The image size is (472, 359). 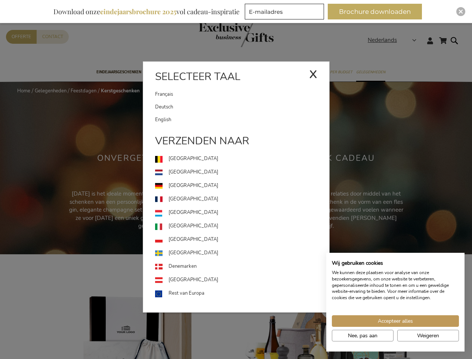 What do you see at coordinates (147, 12) in the screenshot?
I see `div: Download onze vol cadeau-inspiratie` at bounding box center [147, 12].